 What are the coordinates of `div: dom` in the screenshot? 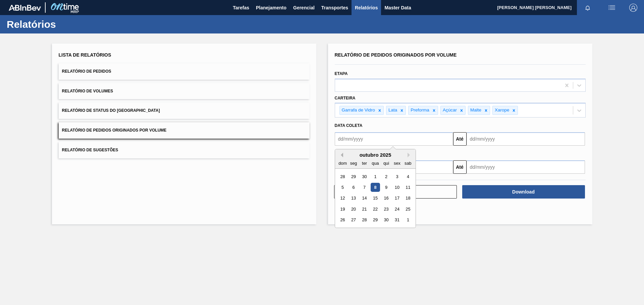 It's located at (342, 163).